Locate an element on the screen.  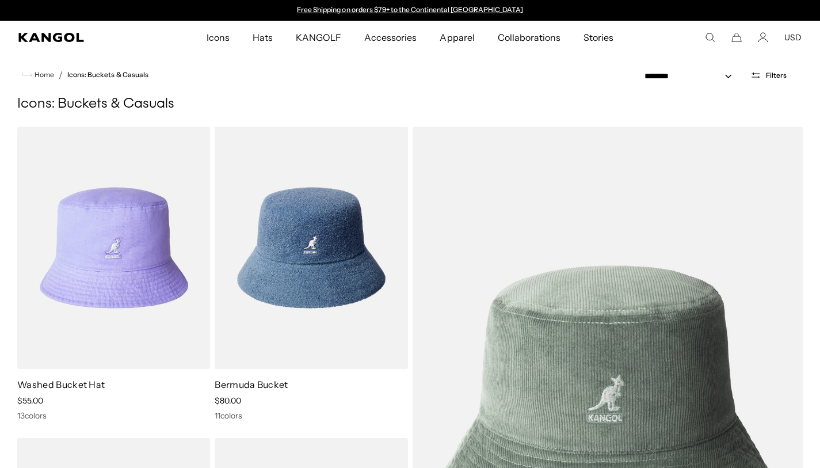
button: Cart is located at coordinates (736, 37).